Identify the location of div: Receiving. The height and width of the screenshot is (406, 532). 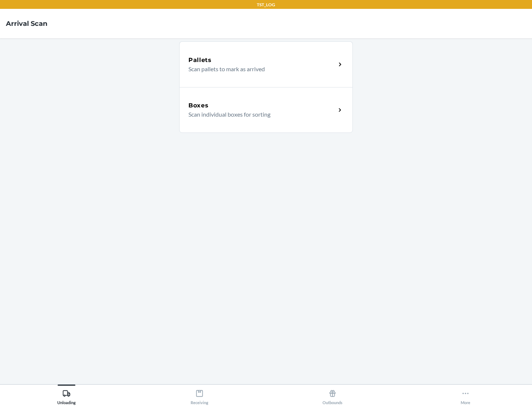
(200, 395).